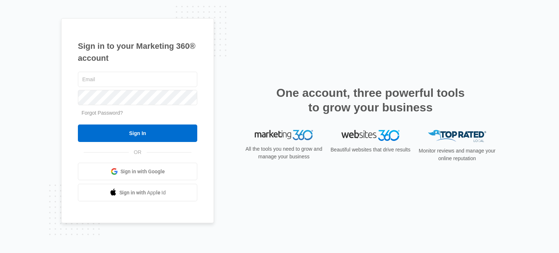  I want to click on a: Sign in with Google, so click(138, 171).